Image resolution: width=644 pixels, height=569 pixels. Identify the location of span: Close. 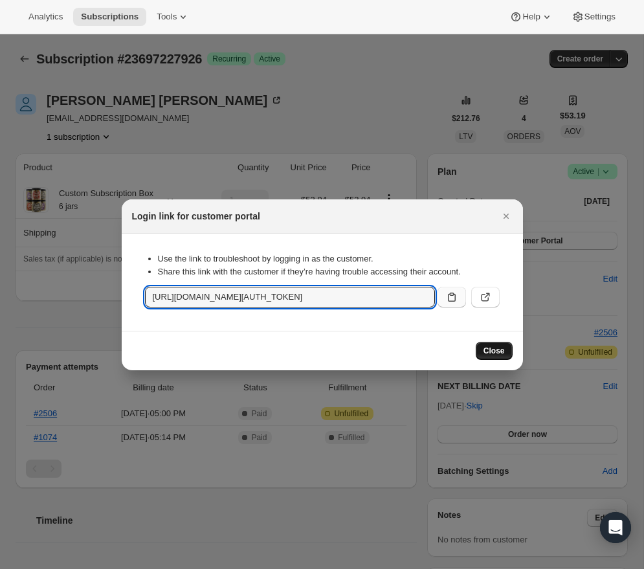
(494, 351).